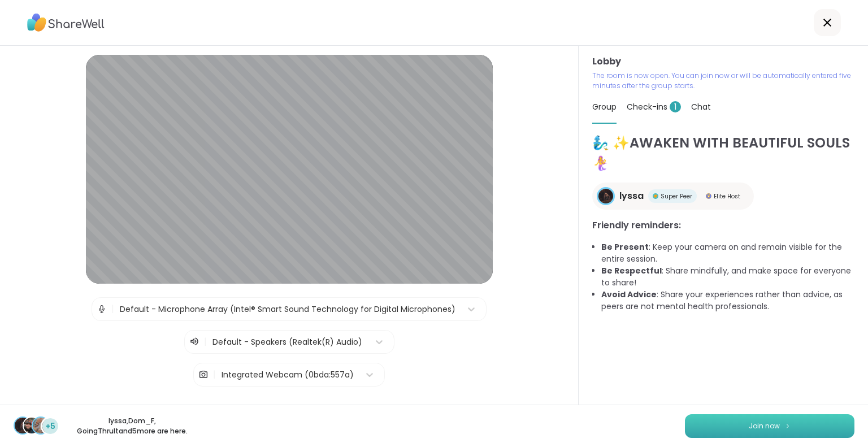  I want to click on img: Microphone, so click(101, 309).